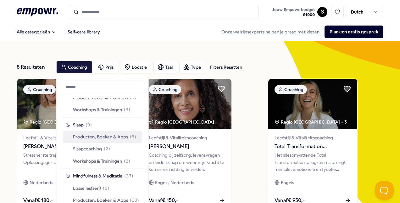 Image resolution: width=400 pixels, height=203 pixels. What do you see at coordinates (175, 182) in the screenshot?
I see `span: Engels, Nederlands` at bounding box center [175, 182].